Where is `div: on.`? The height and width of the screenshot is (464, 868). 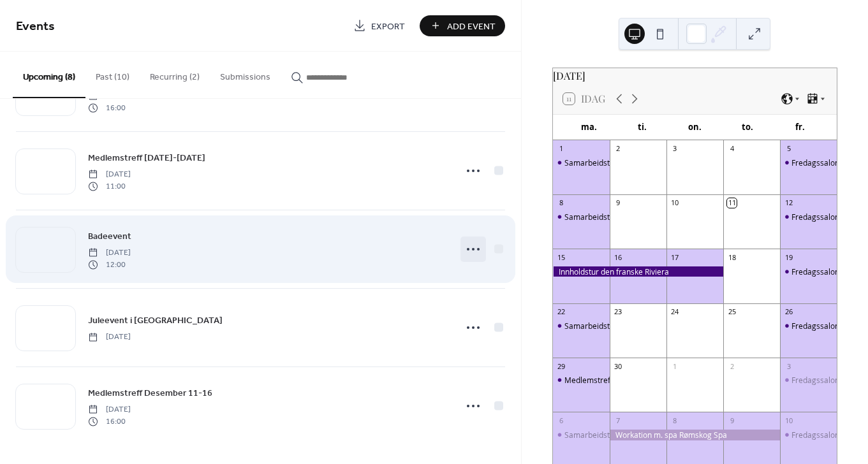 div: on. is located at coordinates (694, 127).